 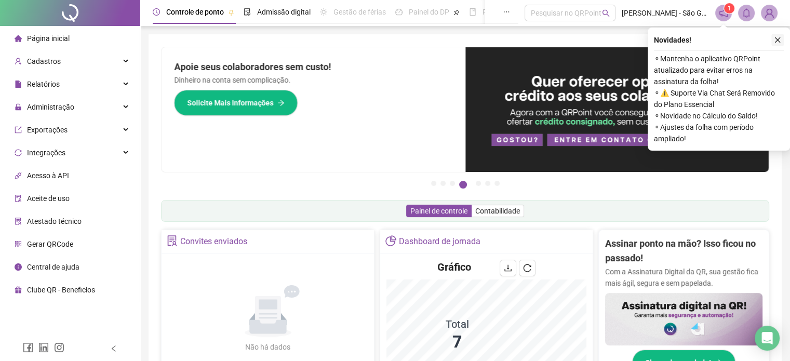 What do you see at coordinates (236, 103) in the screenshot?
I see `button: Solicite Mais Informações` at bounding box center [236, 103].